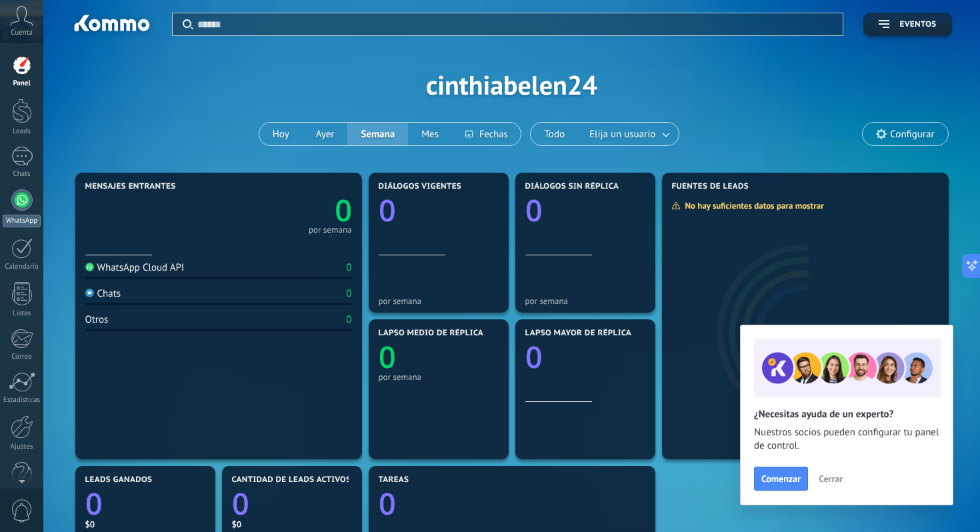 This screenshot has height=532, width=980. What do you see at coordinates (830, 479) in the screenshot?
I see `button: Cerrar` at bounding box center [830, 479].